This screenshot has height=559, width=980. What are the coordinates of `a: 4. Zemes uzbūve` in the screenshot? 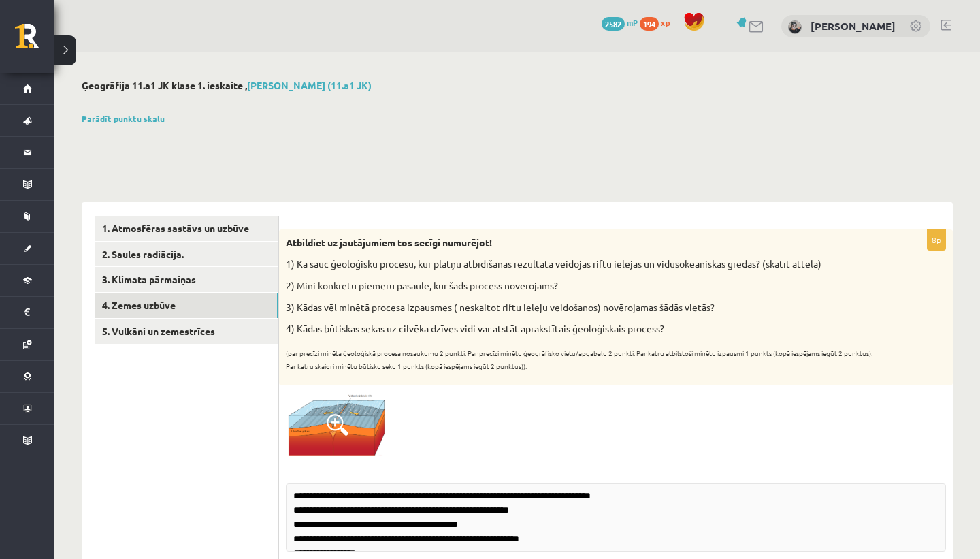 It's located at (186, 305).